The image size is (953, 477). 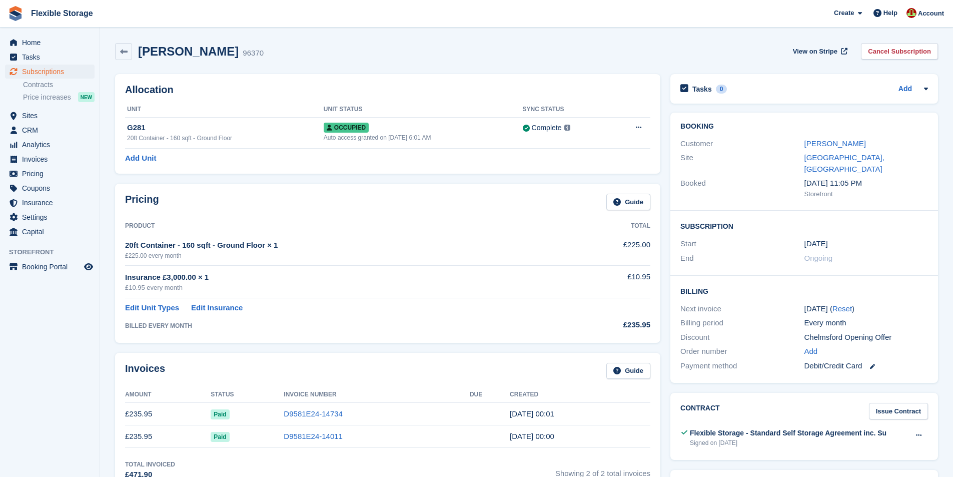 What do you see at coordinates (348, 226) in the screenshot?
I see `th: Product` at bounding box center [348, 226].